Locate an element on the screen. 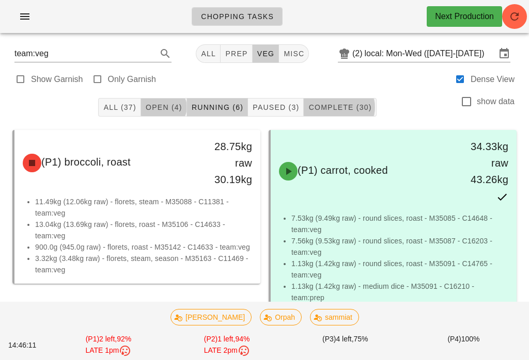  span: 4 left, is located at coordinates (344, 339).